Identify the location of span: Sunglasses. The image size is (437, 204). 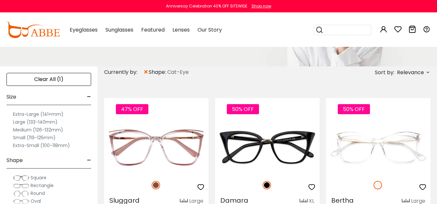
(119, 30).